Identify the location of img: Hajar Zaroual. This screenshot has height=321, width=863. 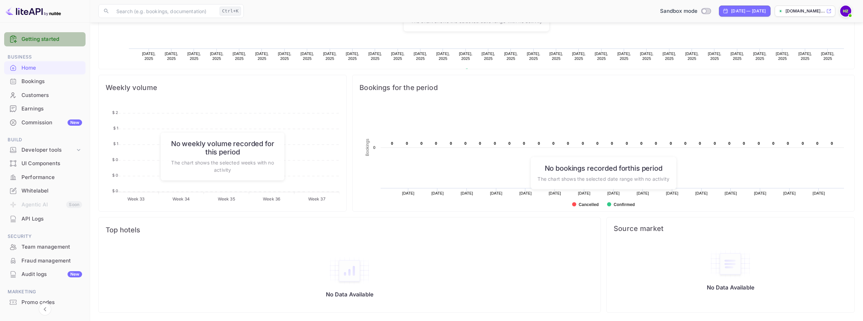
(846, 11).